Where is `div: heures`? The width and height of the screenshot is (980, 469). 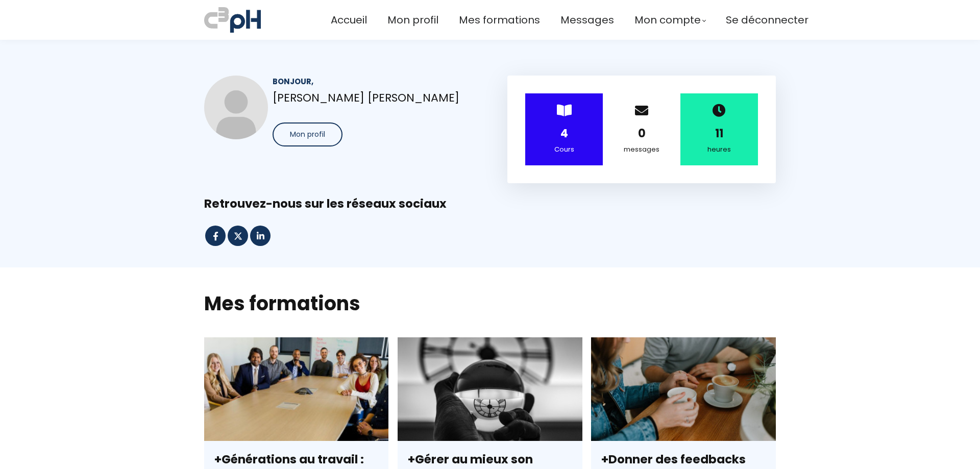
div: heures is located at coordinates (719, 150).